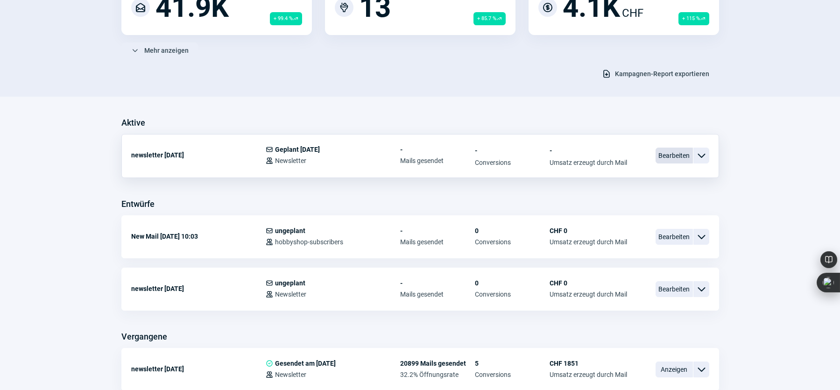 This screenshot has height=390, width=840. What do you see at coordinates (438, 375) in the screenshot?
I see `span: 32.2% Öffnungsrate` at bounding box center [438, 375].